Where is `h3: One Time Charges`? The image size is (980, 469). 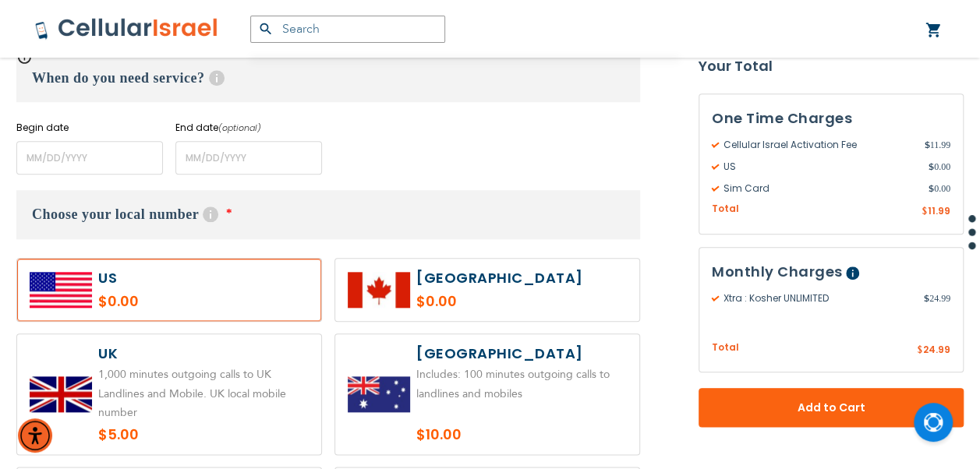
h3: One Time Charges is located at coordinates (831, 119).